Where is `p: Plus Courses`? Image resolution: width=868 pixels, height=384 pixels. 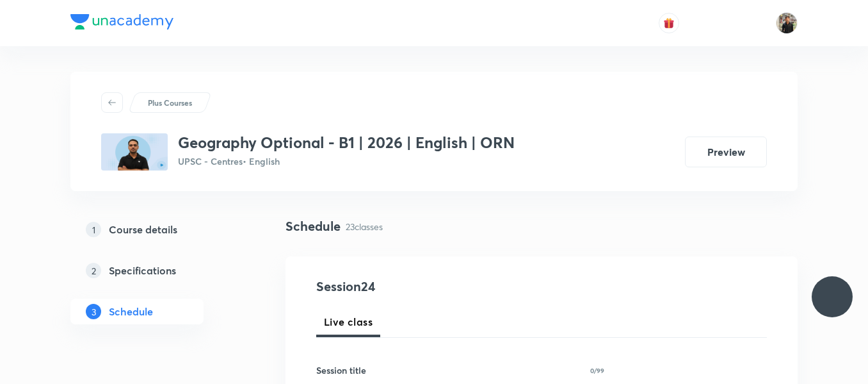
p: Plus Courses is located at coordinates (170, 103).